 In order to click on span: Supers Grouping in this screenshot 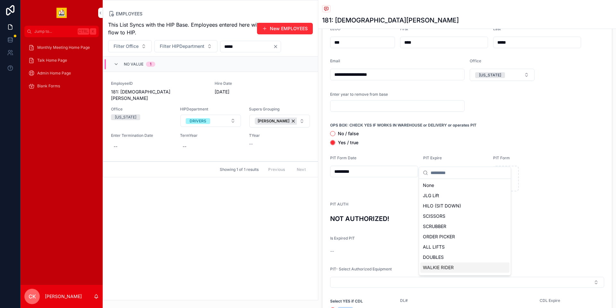, I will do `click(280, 109)`.